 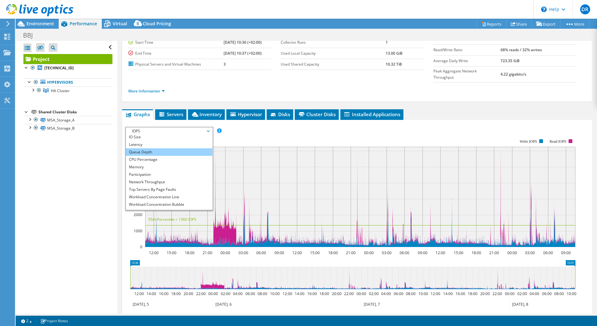 What do you see at coordinates (513, 74) in the screenshot?
I see `b: 4.22 gigabits/s` at bounding box center [513, 74].